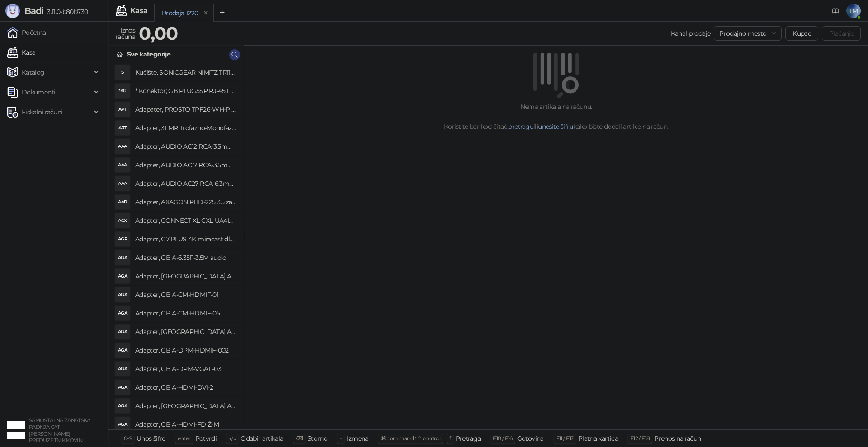 The height and width of the screenshot is (447, 868). Describe the element at coordinates (691, 33) in the screenshot. I see `div: Kanal prodaje` at that location.